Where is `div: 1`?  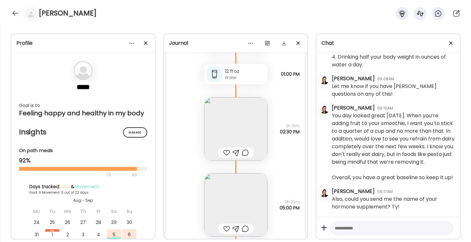
div: 1 is located at coordinates (52, 234).